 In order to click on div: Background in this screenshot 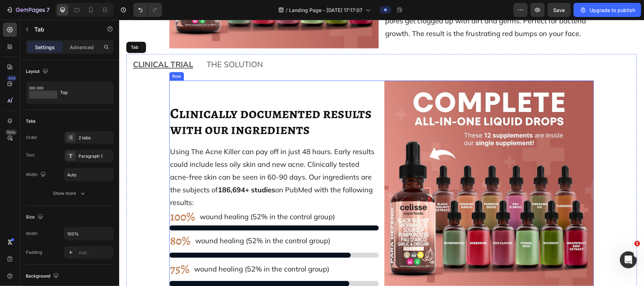, I will do `click(43, 276)`.